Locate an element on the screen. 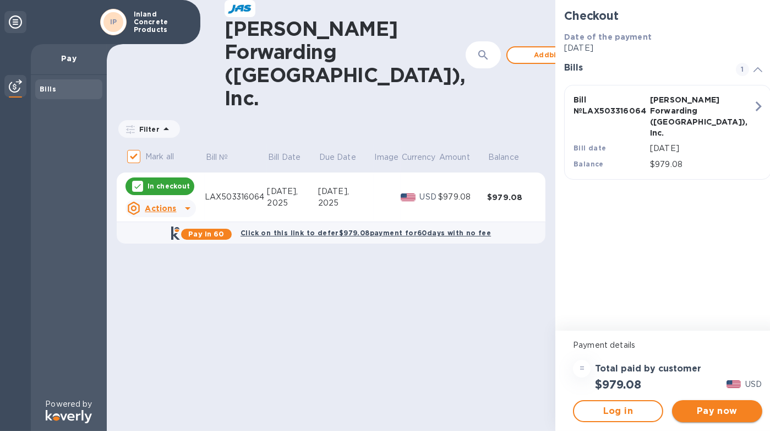 Image resolution: width=770 pixels, height=431 pixels. p: In checkout is located at coordinates (169, 186).